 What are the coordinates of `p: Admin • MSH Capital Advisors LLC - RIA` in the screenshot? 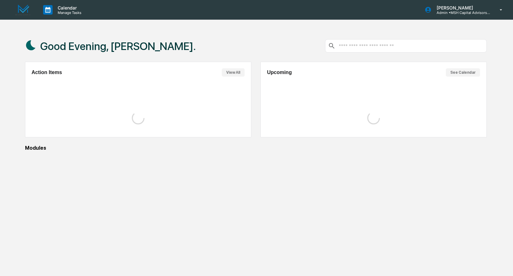 It's located at (461, 13).